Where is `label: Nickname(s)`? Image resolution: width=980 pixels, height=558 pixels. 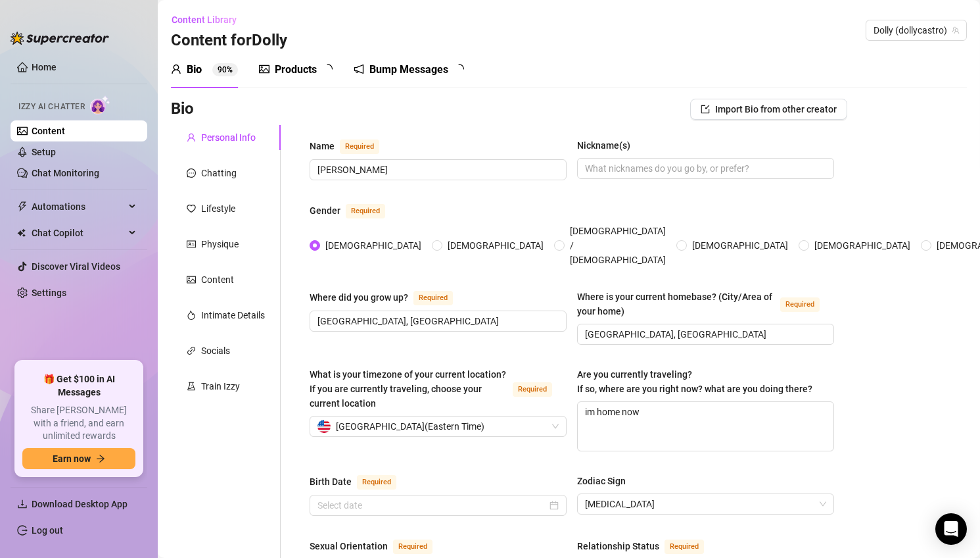 label: Nickname(s) is located at coordinates (608, 145).